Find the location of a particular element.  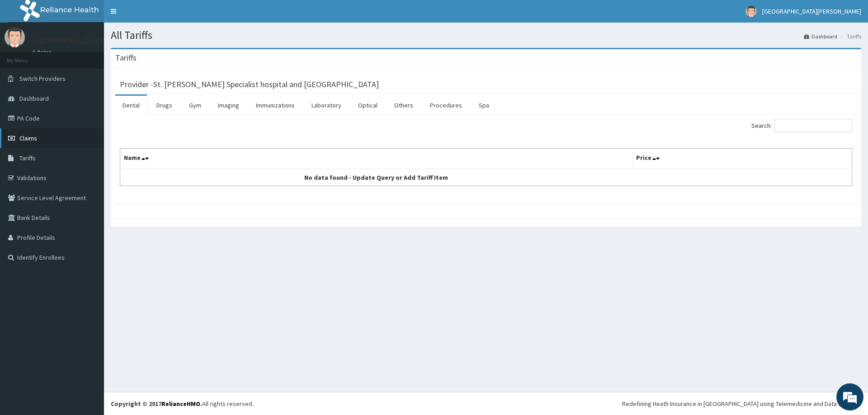

a: Gym is located at coordinates (195, 105).